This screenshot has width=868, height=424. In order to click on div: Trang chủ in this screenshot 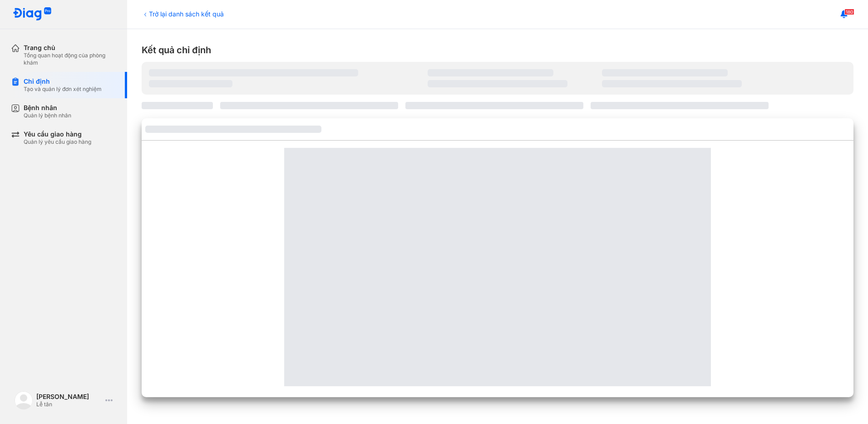, I will do `click(70, 48)`.